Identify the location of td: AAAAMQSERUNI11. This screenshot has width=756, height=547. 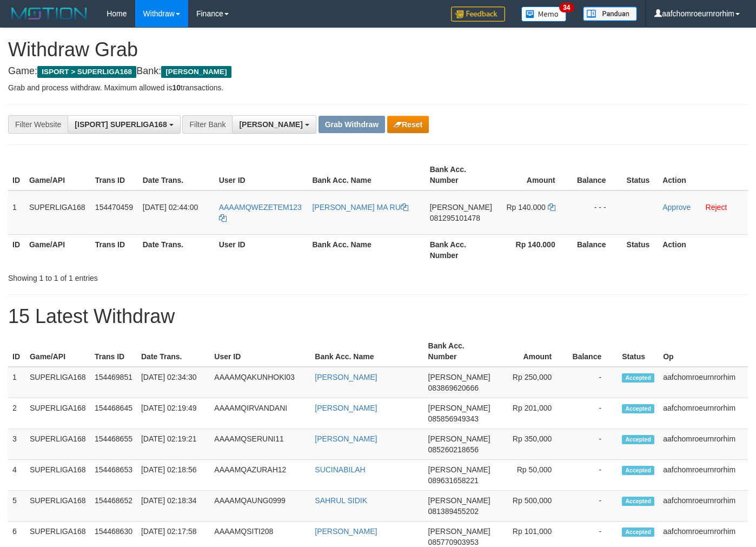
(260, 444).